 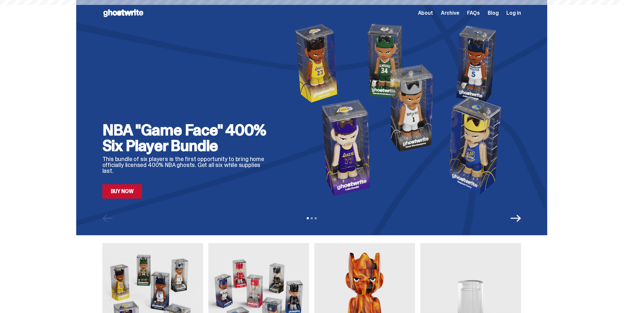 I want to click on span: FAQs, so click(x=473, y=13).